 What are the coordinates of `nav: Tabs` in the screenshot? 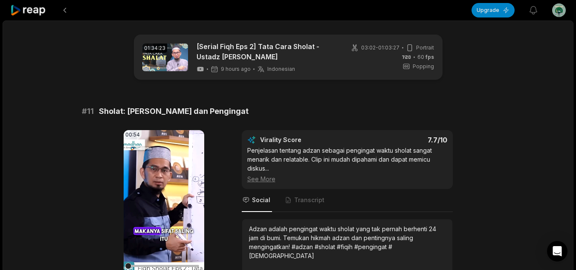 It's located at (347, 201).